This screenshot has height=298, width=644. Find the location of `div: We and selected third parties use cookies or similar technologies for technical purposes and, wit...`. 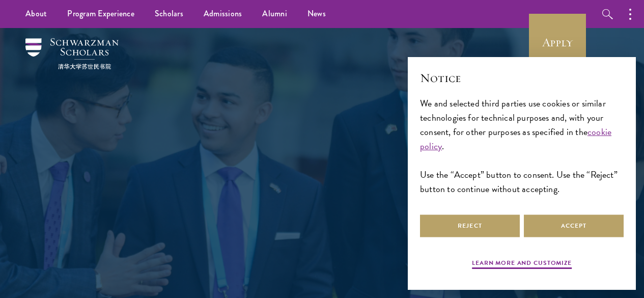

div: We and selected third parties use cookies or similar technologies for technical purposes and, wit... is located at coordinates (522, 146).